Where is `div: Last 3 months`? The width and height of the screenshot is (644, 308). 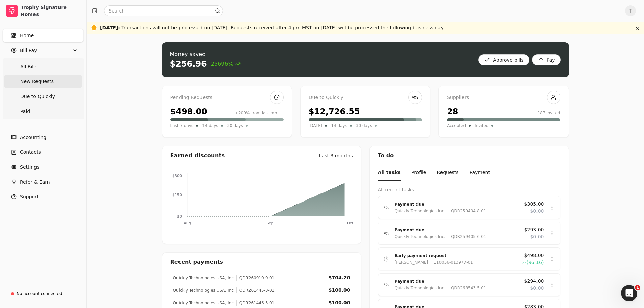 div: Last 3 months is located at coordinates (336, 156).